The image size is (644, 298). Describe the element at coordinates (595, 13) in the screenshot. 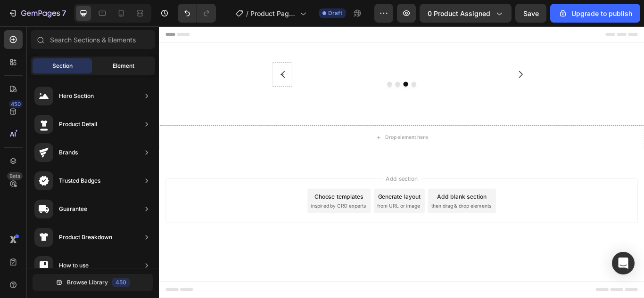

I see `button: Upgrade to publish` at that location.